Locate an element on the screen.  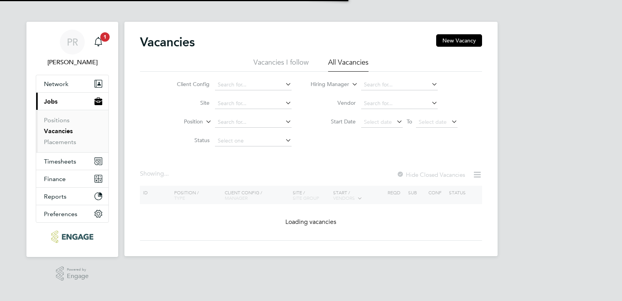
label: Site is located at coordinates (187, 103).